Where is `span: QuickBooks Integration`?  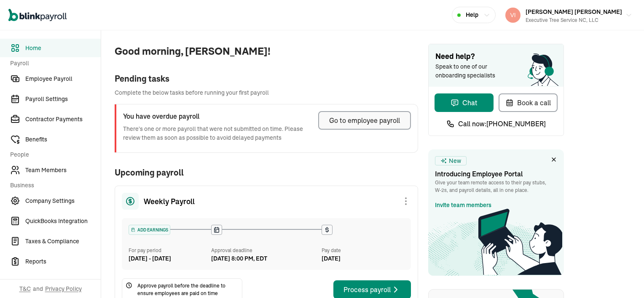 span: QuickBooks Integration is located at coordinates (63, 221).